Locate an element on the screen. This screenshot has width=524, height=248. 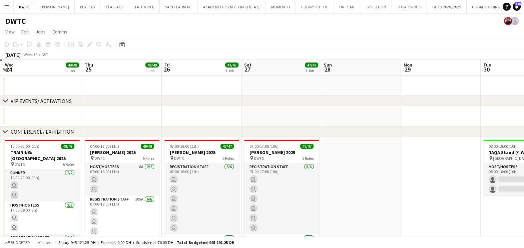
div: Salary 945 121.25 DH + Expenses 0.00 DH + Subsistence 70.00 DH = is located at coordinates (147, 242).